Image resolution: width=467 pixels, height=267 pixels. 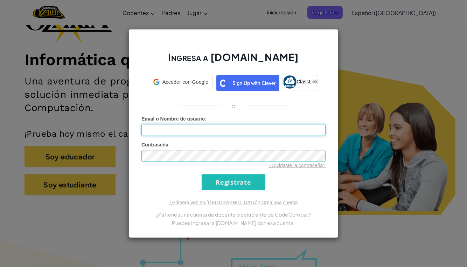 What do you see at coordinates (290, 82) in the screenshot?
I see `img: classlink-logo-small.png` at bounding box center [290, 82].